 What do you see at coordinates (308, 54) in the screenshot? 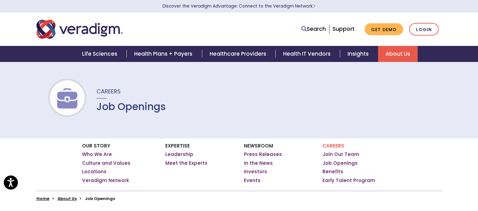
I see `a: Health IT Vendors` at bounding box center [308, 54].